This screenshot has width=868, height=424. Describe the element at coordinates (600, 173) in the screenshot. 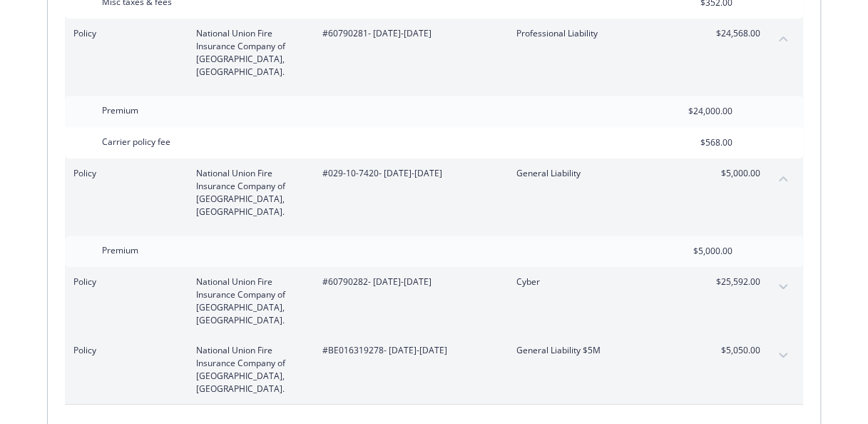

I see `span: General Liability` at that location.